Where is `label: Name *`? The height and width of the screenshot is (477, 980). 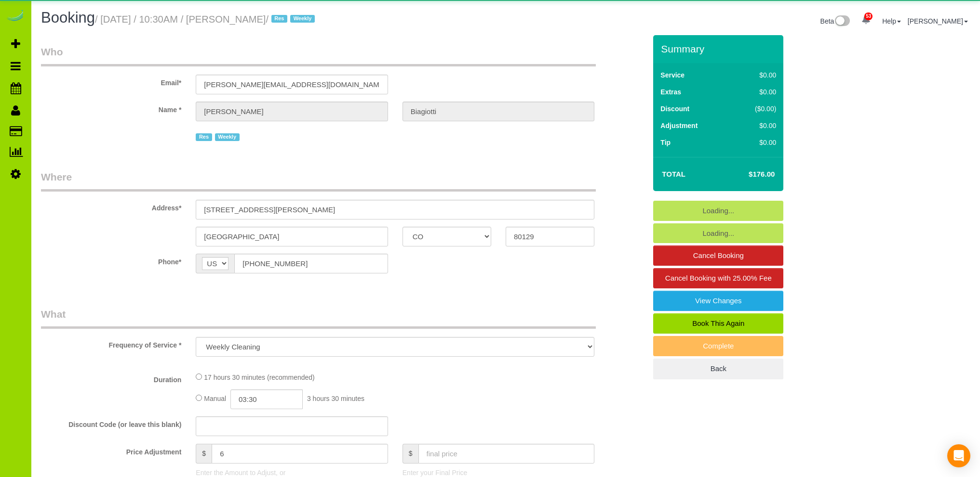
label: Name * is located at coordinates (111, 108).